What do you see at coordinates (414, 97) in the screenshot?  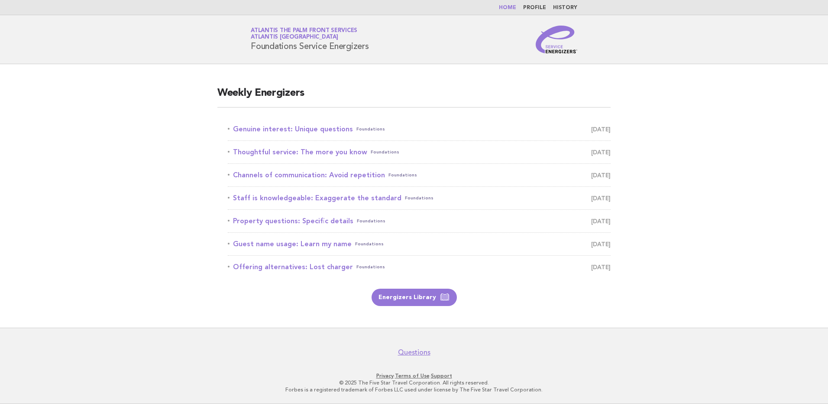 I see `h2: Weekly Energizers` at bounding box center [414, 97].